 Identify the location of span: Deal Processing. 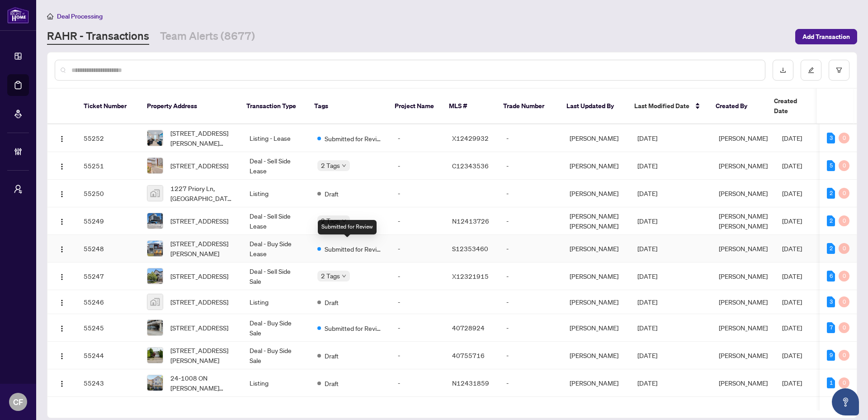
(79, 16).